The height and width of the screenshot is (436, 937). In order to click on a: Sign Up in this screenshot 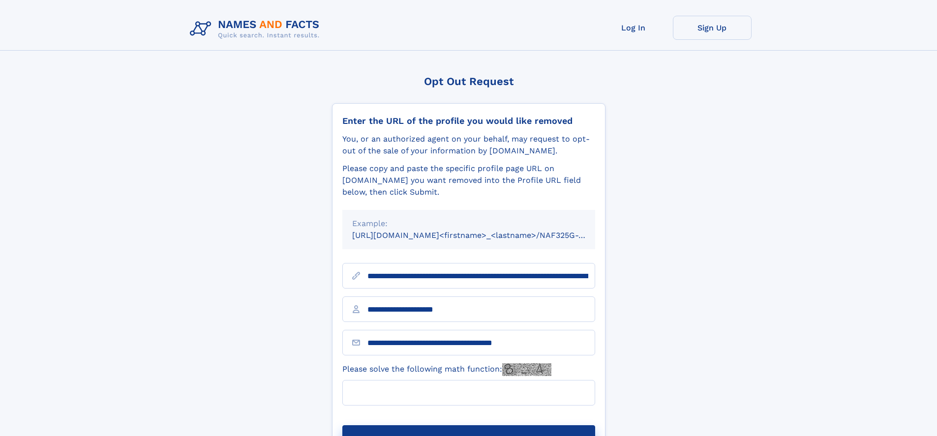, I will do `click(712, 28)`.